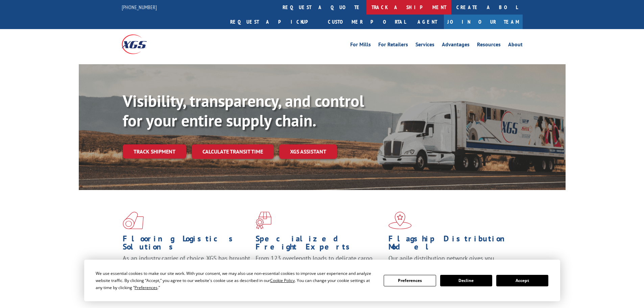  I want to click on img: xgs-icon-flagship-distribution-model-red, so click(400, 220).